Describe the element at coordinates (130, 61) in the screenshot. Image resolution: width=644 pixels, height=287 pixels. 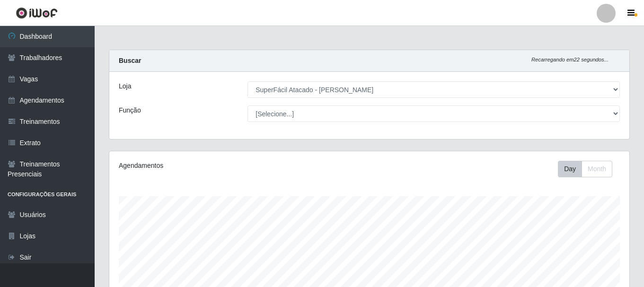
I see `strong: Buscar` at that location.